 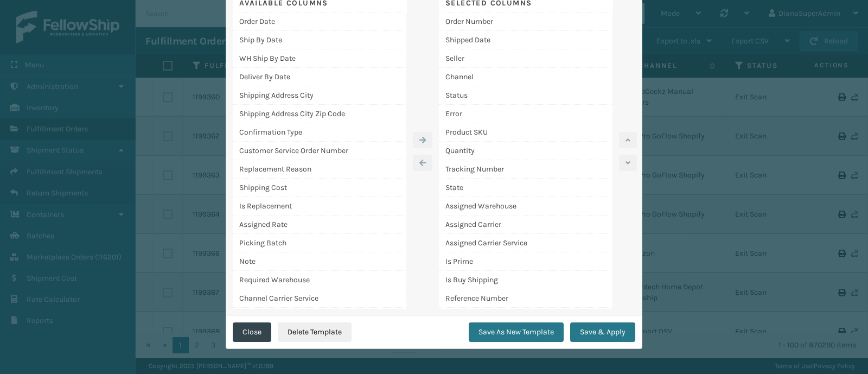 What do you see at coordinates (526, 22) in the screenshot?
I see `div: Order Number` at bounding box center [526, 22].